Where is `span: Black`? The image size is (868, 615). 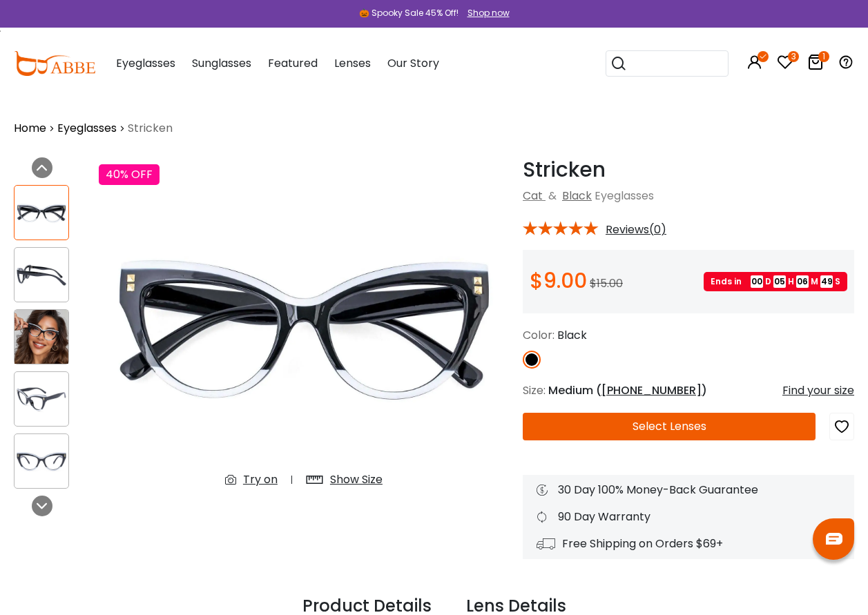 span: Black is located at coordinates (572, 334).